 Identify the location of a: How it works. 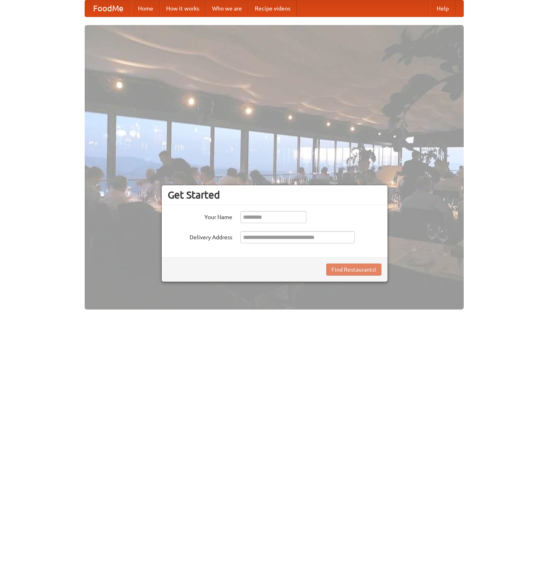
(183, 8).